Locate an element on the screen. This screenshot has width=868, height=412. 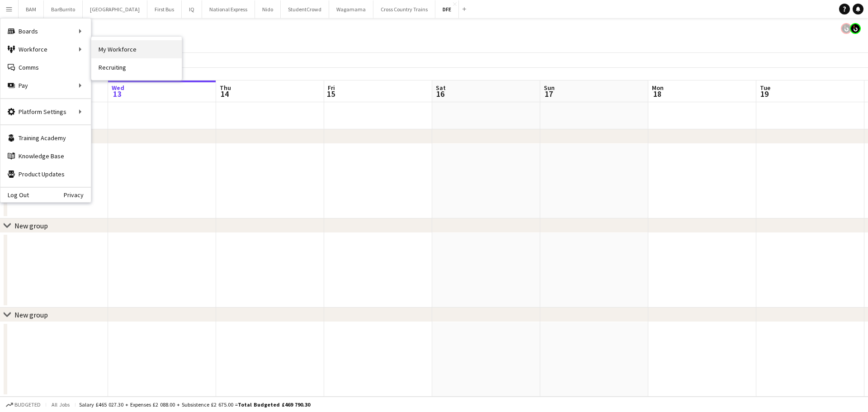
span: 14 is located at coordinates (225, 93).